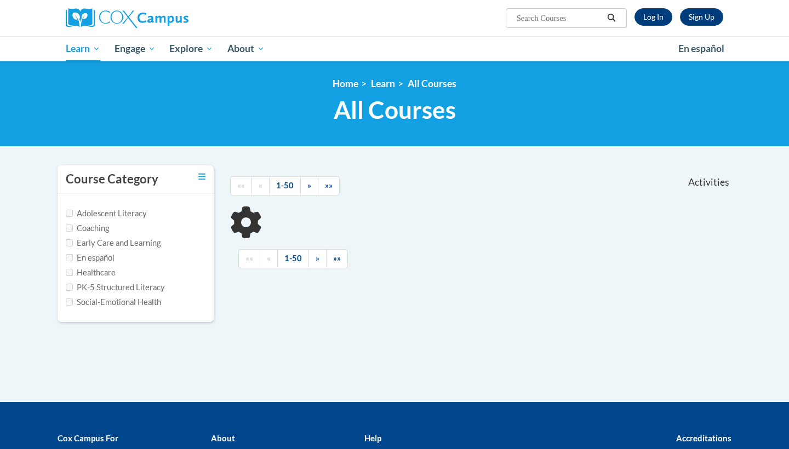 The image size is (789, 449). What do you see at coordinates (170, 18) in the screenshot?
I see `a: Cox Campus` at bounding box center [170, 18].